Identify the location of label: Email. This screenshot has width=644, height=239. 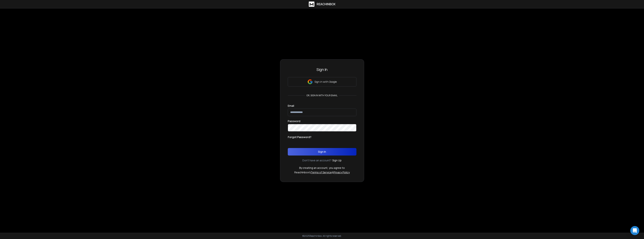
(291, 106).